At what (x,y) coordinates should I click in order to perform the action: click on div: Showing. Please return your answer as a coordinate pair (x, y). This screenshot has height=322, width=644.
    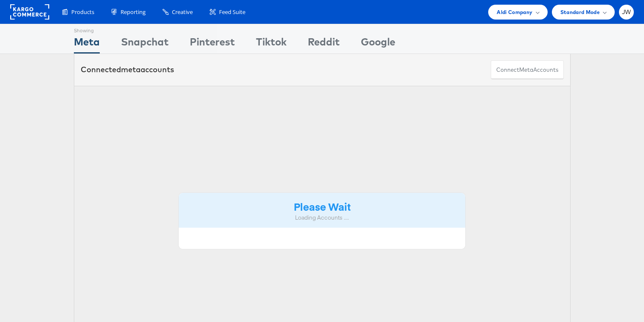
    Looking at the image, I should click on (87, 29).